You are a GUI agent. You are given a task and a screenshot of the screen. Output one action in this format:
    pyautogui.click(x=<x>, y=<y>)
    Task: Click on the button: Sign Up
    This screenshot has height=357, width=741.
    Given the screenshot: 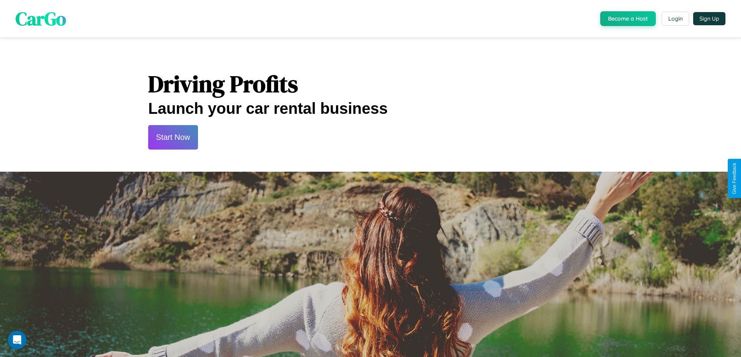 What is the action you would take?
    pyautogui.click(x=709, y=19)
    